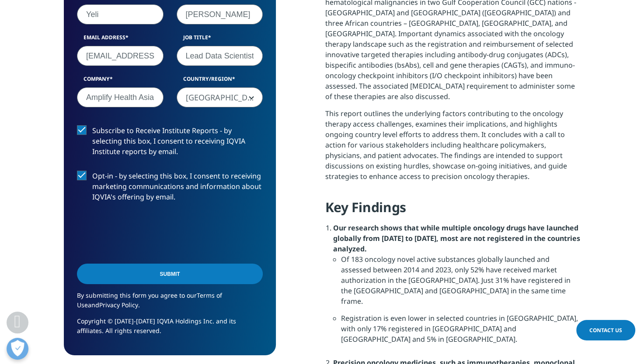 The image size is (644, 364). Describe the element at coordinates (170, 303) in the screenshot. I see `p: By submitting this form you agree to our and .` at that location.